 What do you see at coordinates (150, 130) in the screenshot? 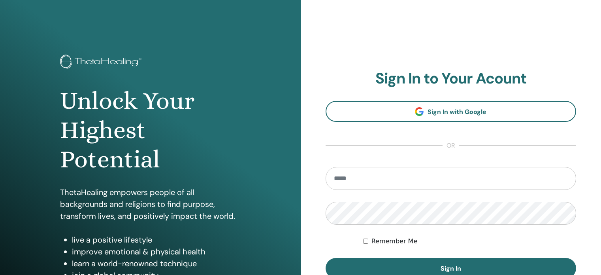
I see `h1: Unlock Your Highest Potential` at bounding box center [150, 130].